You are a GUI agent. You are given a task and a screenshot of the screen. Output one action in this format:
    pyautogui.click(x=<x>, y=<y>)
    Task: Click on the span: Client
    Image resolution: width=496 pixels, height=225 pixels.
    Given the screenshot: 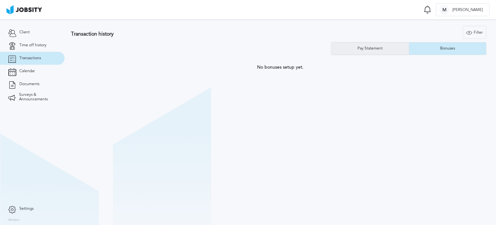 What is the action you would take?
    pyautogui.click(x=25, y=32)
    